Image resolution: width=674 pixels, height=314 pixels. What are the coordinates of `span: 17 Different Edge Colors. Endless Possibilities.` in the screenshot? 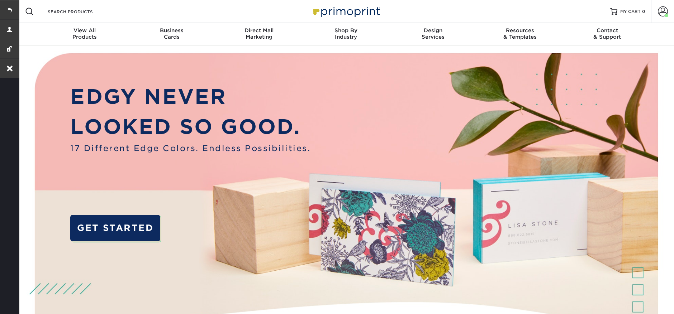 It's located at (190, 148).